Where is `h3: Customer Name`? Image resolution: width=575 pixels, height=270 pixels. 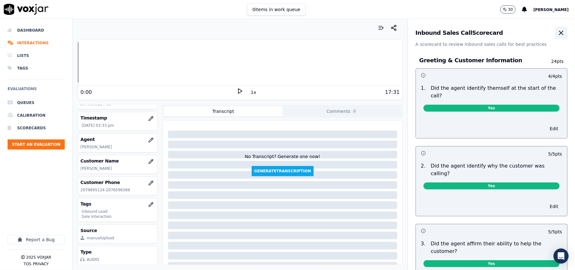
h3: Customer Name is located at coordinates (117, 161).